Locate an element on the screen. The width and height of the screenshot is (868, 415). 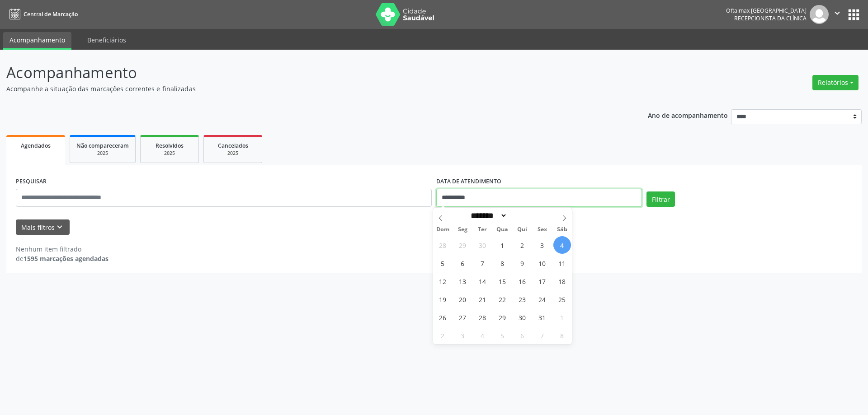
span: Outubro 24, 2025 is located at coordinates (542, 299).